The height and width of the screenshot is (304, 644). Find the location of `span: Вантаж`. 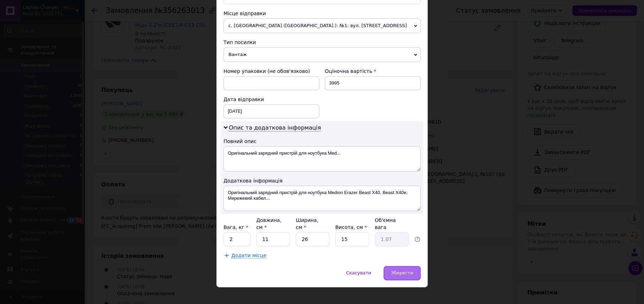

span: Вантаж is located at coordinates (322, 55).